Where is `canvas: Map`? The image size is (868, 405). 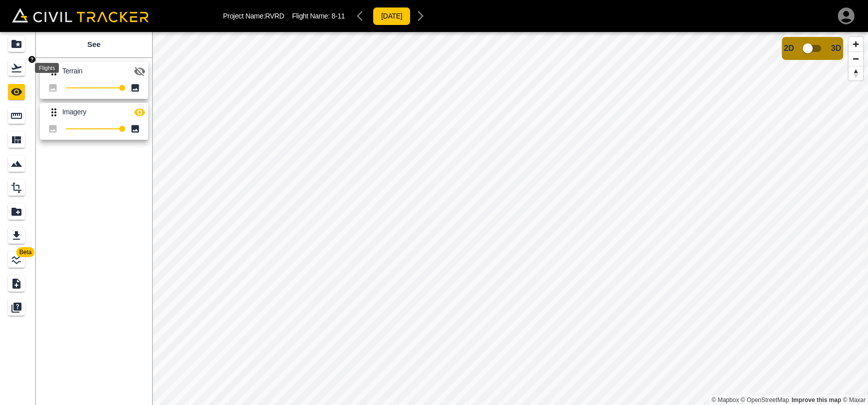
canvas: Map is located at coordinates (510, 218).